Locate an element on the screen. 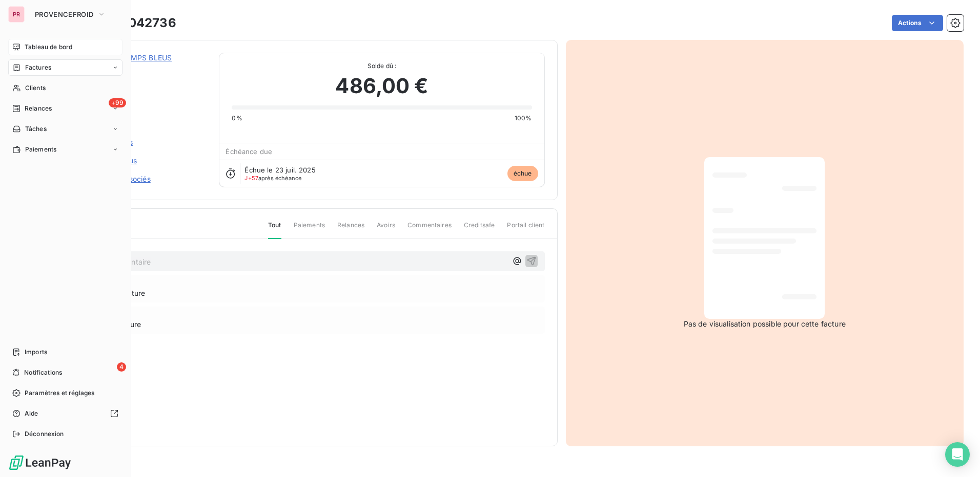 The height and width of the screenshot is (477, 980). span: Creditsafe is located at coordinates (479, 230).